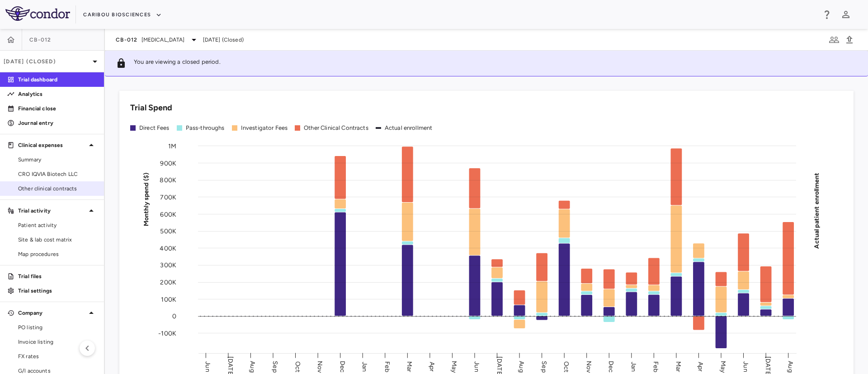  What do you see at coordinates (58, 255) in the screenshot?
I see `span: Map procedures` at bounding box center [58, 255].